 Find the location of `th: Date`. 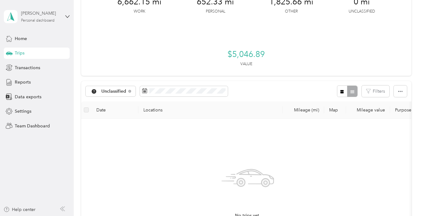

th: Date is located at coordinates (115, 110).